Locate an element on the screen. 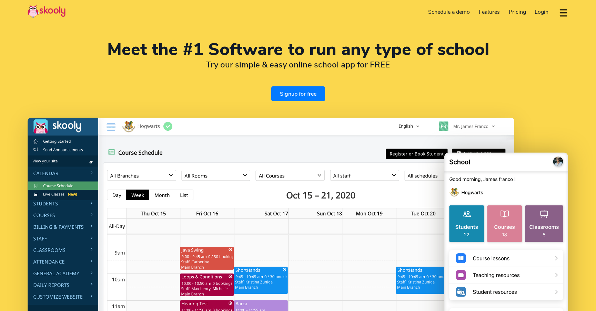  h2: Try our simple & easy online school app for FREE is located at coordinates (298, 65).